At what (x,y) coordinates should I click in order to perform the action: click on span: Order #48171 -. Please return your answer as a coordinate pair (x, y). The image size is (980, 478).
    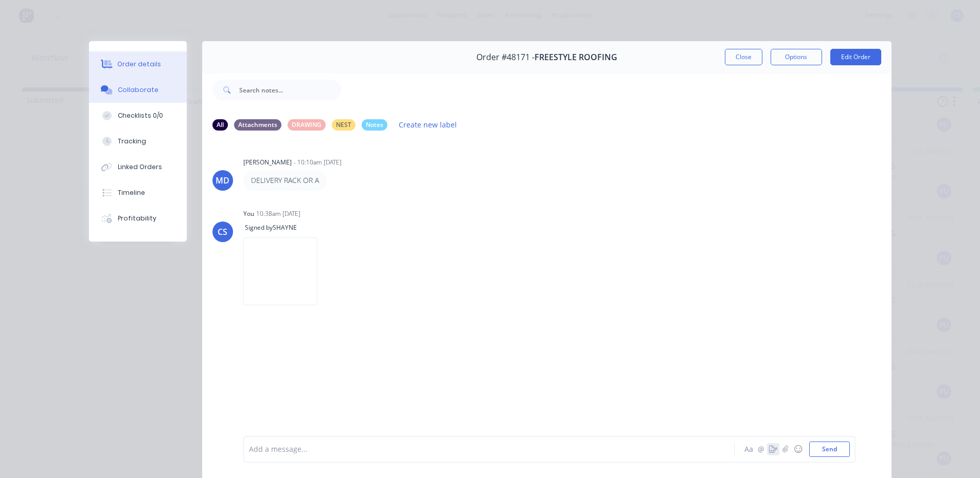
    Looking at the image, I should click on (505, 57).